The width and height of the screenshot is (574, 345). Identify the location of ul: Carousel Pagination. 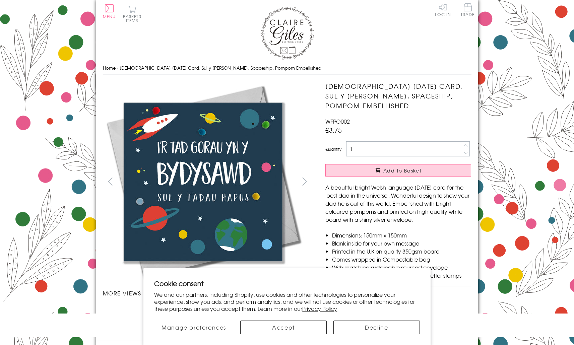
(207, 311).